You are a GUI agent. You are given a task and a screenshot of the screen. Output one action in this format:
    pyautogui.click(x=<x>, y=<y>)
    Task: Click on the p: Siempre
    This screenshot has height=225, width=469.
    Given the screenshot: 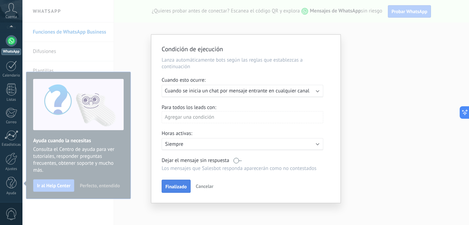 What is the action you would take?
    pyautogui.click(x=226, y=144)
    